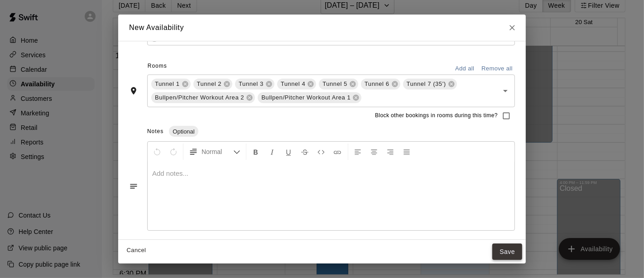  I want to click on div: Tunnel 7 (35'), so click(430, 84).